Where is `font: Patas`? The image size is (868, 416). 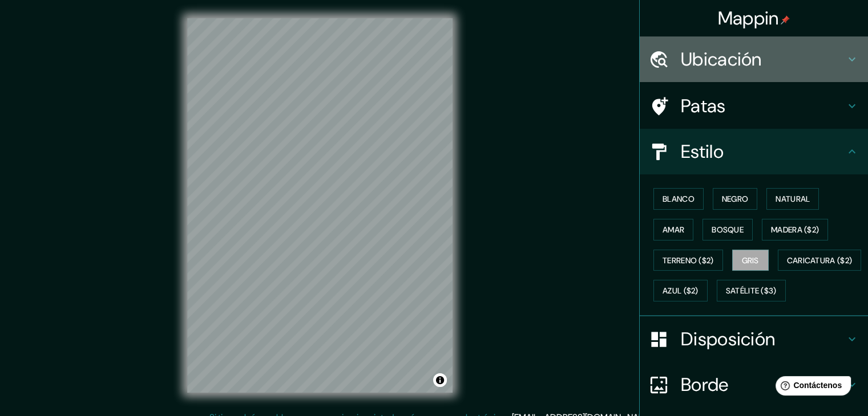
font: Patas is located at coordinates (703, 106).